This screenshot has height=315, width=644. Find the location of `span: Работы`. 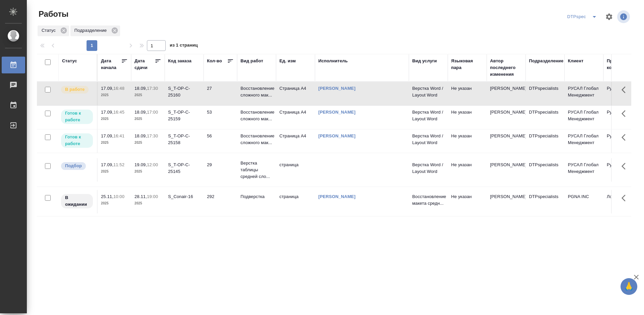

span: Работы is located at coordinates (53, 14).